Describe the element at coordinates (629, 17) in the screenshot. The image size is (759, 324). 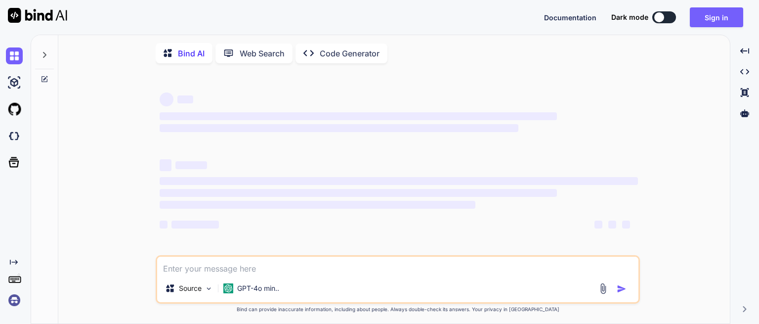
I see `span: Dark mode` at that location.